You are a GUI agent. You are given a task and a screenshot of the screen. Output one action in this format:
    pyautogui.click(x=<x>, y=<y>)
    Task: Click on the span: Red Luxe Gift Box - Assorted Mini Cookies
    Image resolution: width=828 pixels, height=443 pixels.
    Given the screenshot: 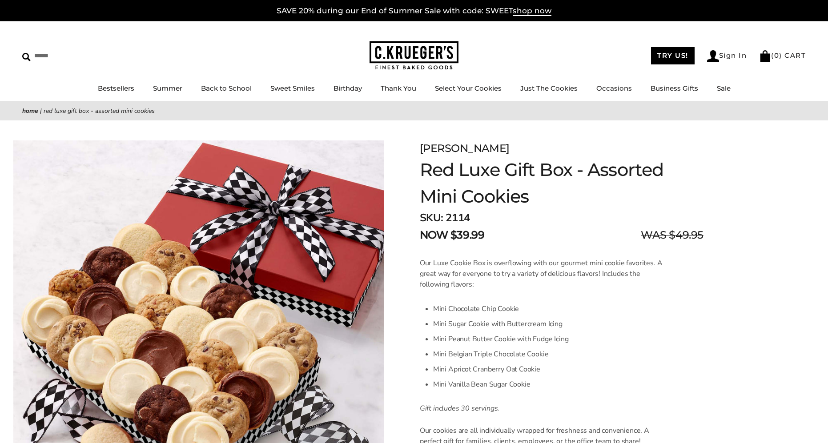 What is the action you would take?
    pyautogui.click(x=99, y=111)
    